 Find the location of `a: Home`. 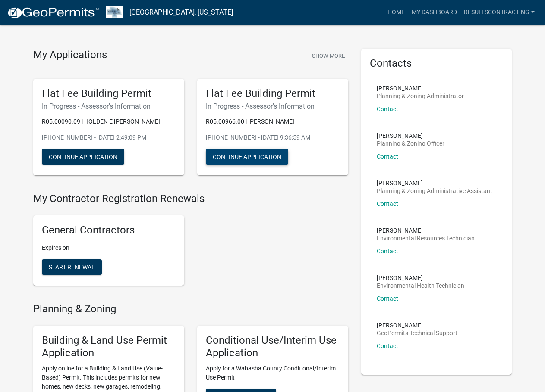

a: Home is located at coordinates (396, 13).